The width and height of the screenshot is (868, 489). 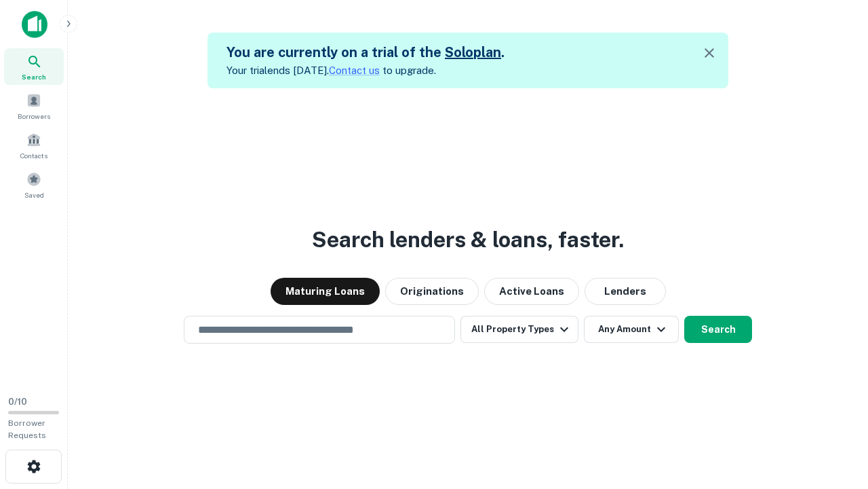 I want to click on button: Active Loans, so click(x=532, y=291).